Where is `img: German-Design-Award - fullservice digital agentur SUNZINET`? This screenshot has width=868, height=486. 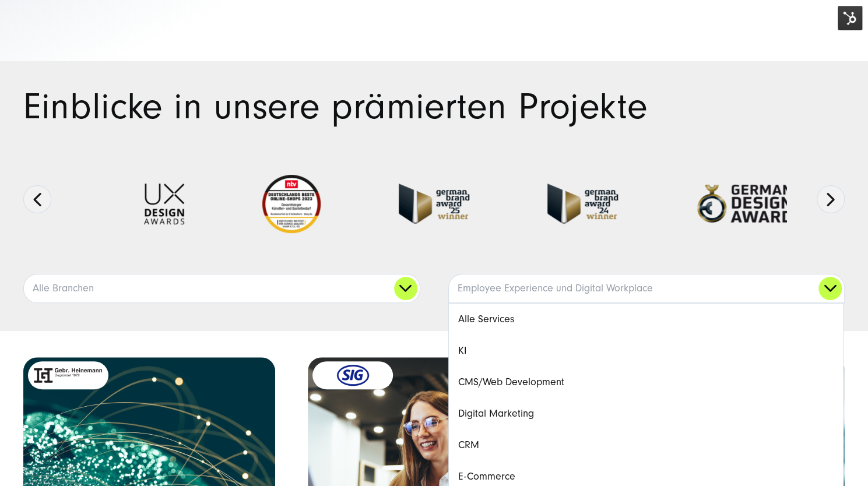 img: German-Design-Award - fullservice digital agentur SUNZINET is located at coordinates (744, 203).